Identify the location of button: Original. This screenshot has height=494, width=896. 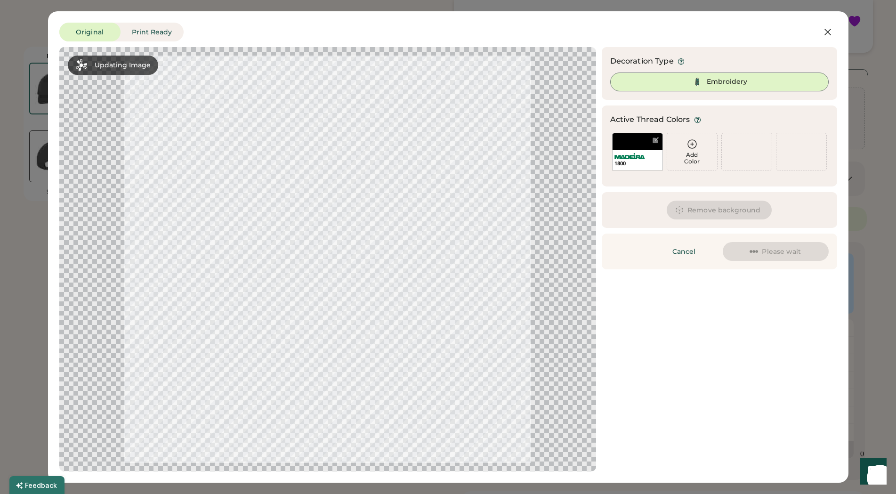
(90, 32).